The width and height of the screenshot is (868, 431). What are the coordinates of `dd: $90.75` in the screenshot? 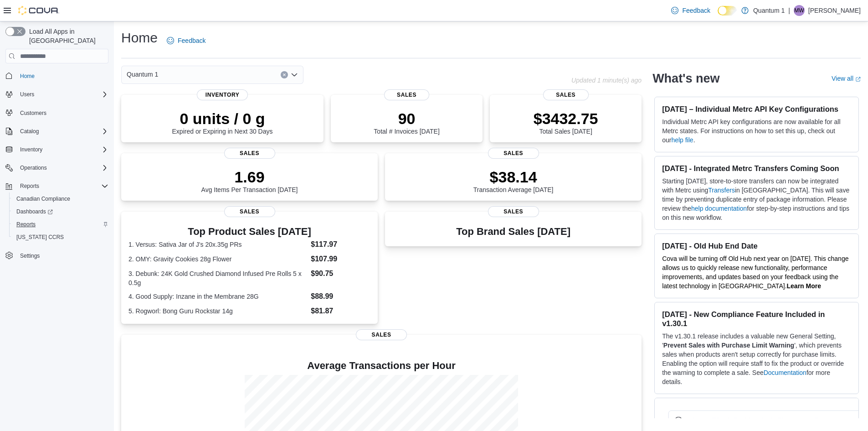 It's located at (340, 274).